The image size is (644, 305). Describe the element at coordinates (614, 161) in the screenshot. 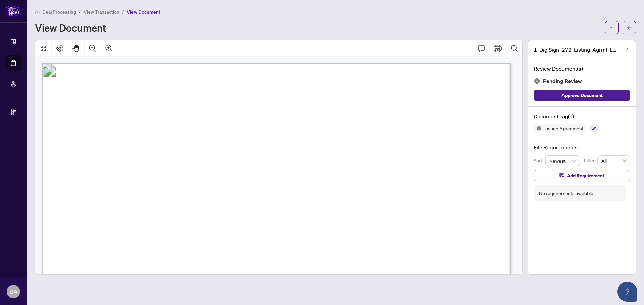

I see `span: All` at that location.